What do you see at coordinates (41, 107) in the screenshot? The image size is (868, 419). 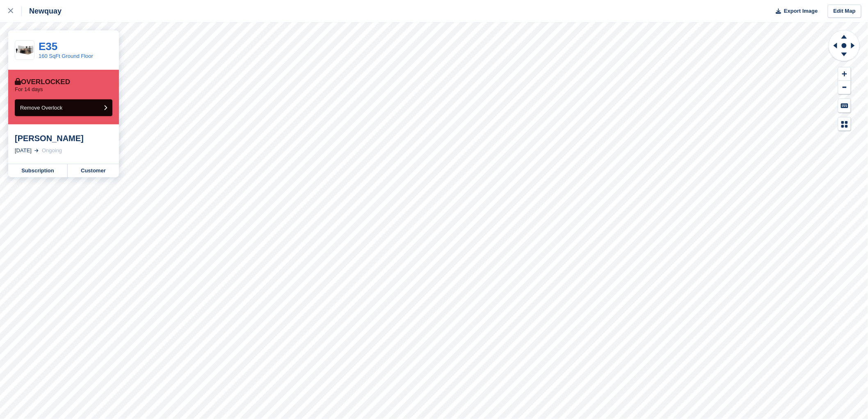 I see `span: Remove Overlock` at bounding box center [41, 107].